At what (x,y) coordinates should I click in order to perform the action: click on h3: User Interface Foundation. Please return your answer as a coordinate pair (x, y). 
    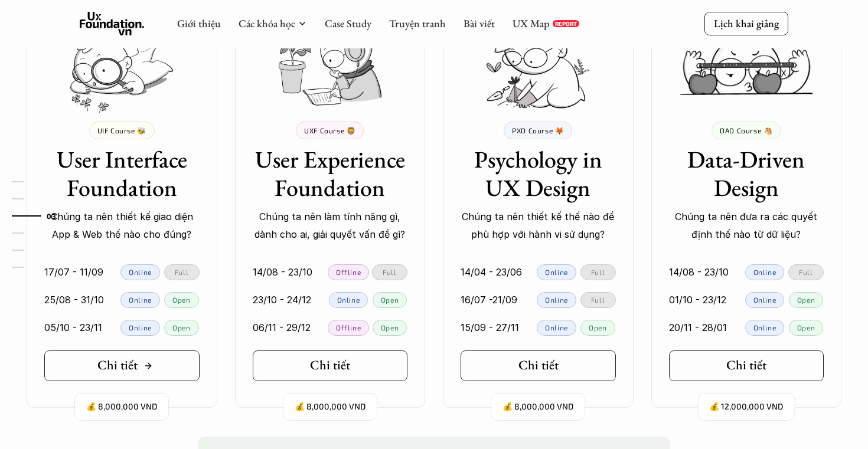
    Looking at the image, I should click on (121, 174).